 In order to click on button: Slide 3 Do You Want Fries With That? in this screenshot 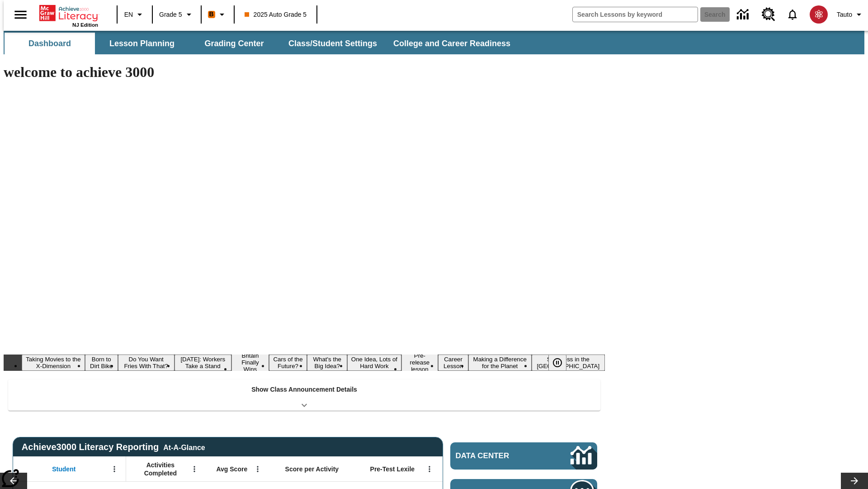, I will do `click(146, 363)`.